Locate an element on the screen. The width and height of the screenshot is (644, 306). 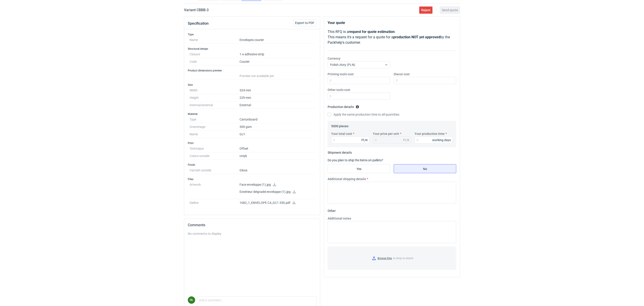
h3: Type is located at coordinates (252, 34).